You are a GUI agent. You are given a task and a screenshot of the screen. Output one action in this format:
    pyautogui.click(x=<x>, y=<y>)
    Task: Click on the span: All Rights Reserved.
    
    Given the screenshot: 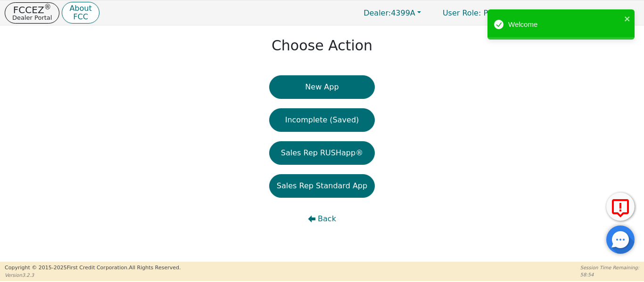 What is the action you would take?
    pyautogui.click(x=155, y=268)
    